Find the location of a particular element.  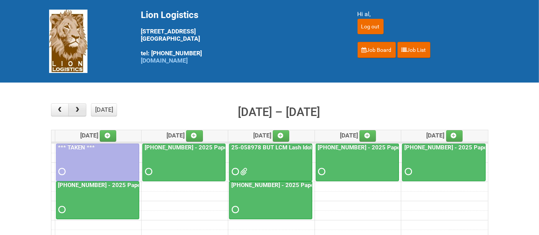

input: Log out is located at coordinates (370, 26).